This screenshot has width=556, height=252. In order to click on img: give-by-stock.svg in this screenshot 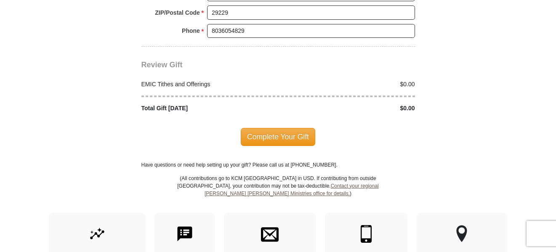, I will do `click(97, 234)`.